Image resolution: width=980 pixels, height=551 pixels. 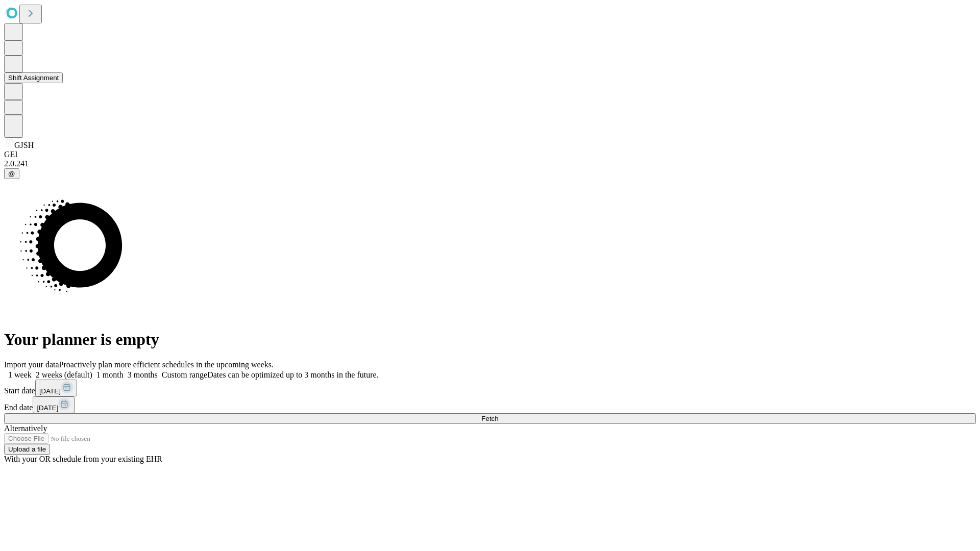 What do you see at coordinates (27, 449) in the screenshot?
I see `button: Upload a file` at bounding box center [27, 449].